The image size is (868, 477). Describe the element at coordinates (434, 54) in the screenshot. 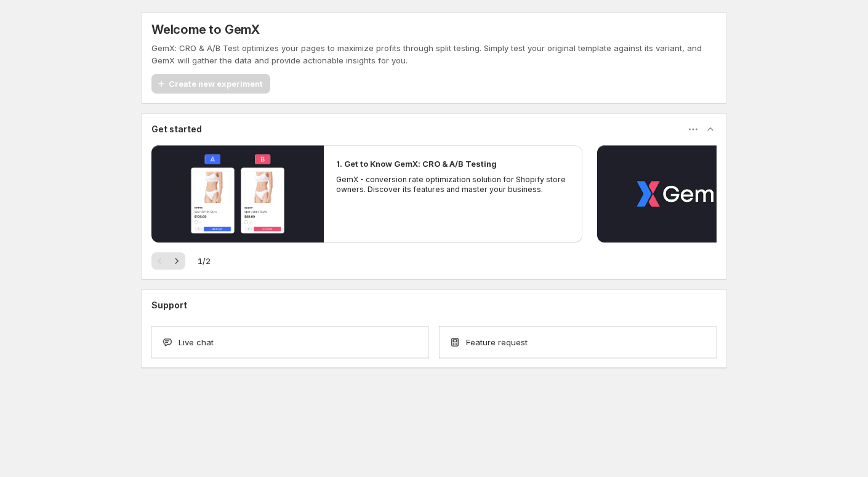

I see `p: GemX: CRO & A/B Test optimizes your pages to maximize profits through split testing. Simply test ...` at that location.